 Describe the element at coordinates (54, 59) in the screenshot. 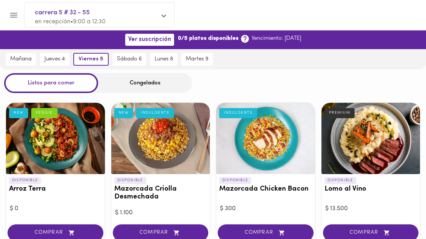

I see `button: jueves 4` at that location.